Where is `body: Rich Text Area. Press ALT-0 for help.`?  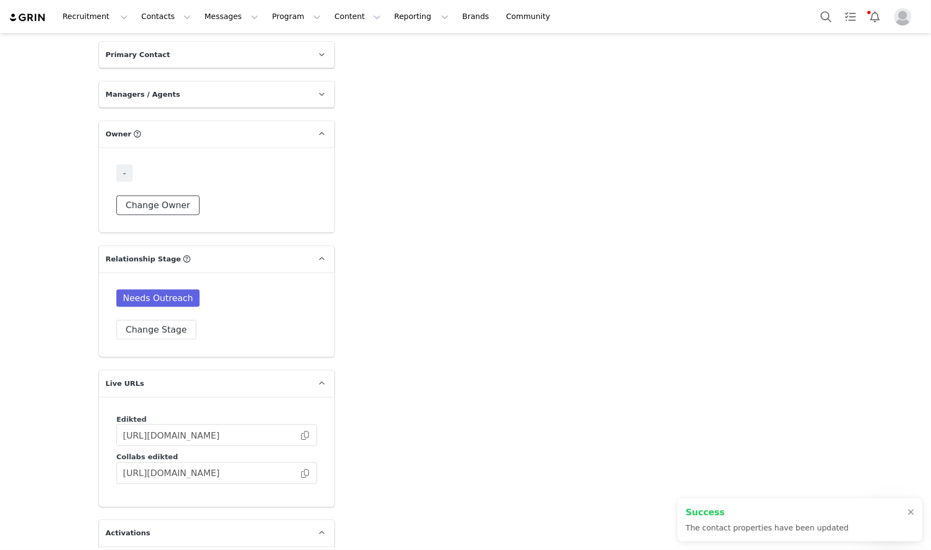
body: Rich Text Area. Press ALT-0 for help. is located at coordinates (227, 15).